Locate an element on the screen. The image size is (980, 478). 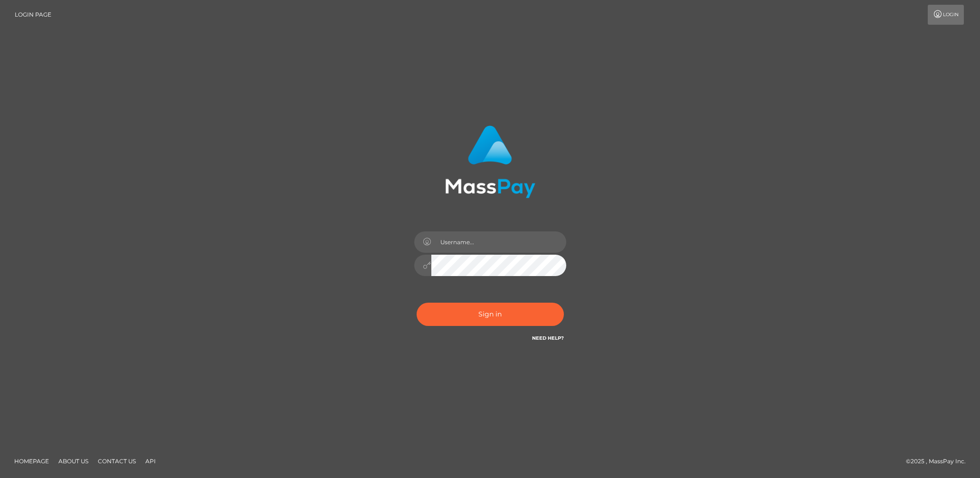
div: © 2025 , MassPay Inc. is located at coordinates (939, 461).